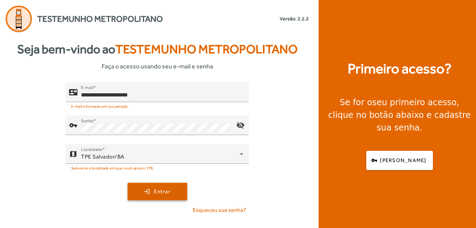  What do you see at coordinates (158, 192) in the screenshot?
I see `button: Entrar` at bounding box center [158, 192].